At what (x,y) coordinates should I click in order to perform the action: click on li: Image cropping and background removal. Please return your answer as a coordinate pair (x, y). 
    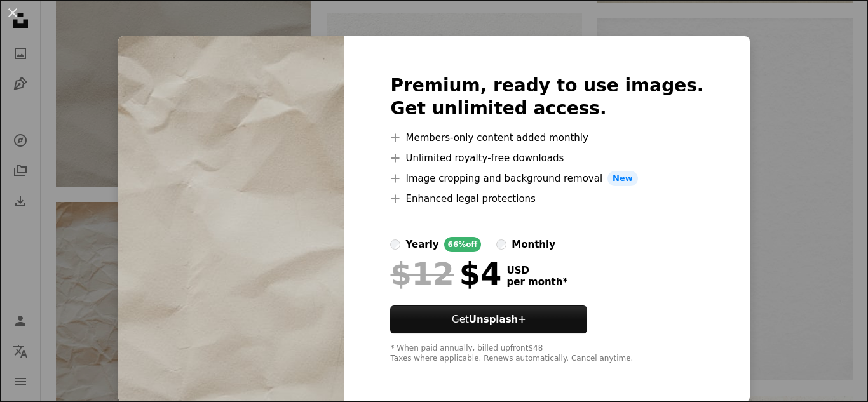
    Looking at the image, I should click on (546, 179).